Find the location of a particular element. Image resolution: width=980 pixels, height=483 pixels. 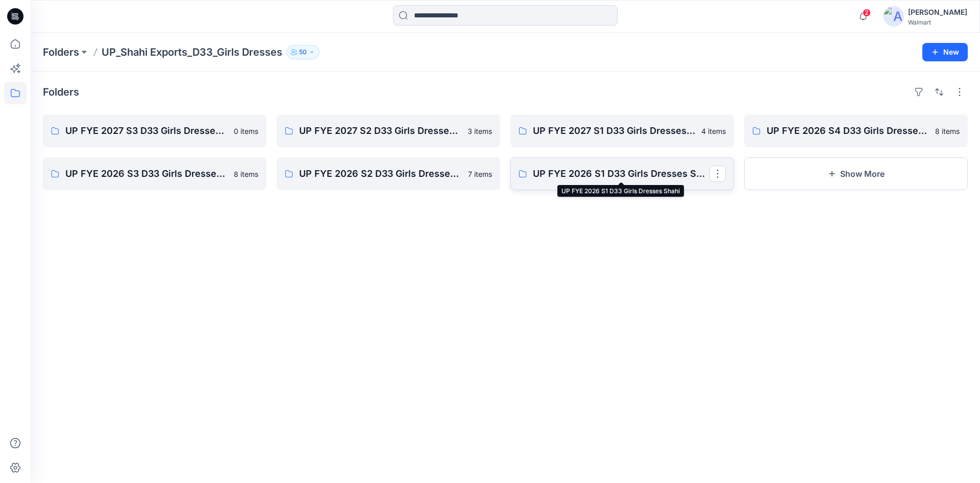

a: UP FYE 2027 S3 D33 Girls Dresses Shahi0 items is located at coordinates (155, 131).